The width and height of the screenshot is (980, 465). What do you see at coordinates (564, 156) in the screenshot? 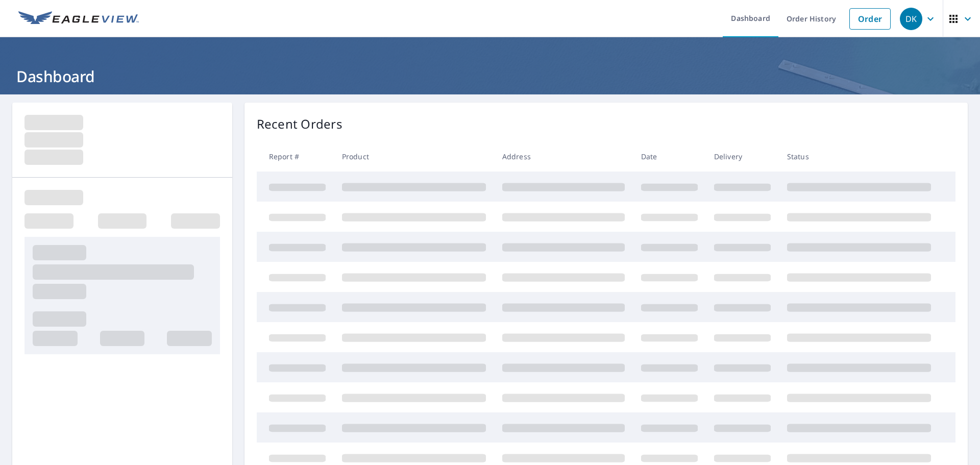
I see `th: Address` at bounding box center [564, 156].